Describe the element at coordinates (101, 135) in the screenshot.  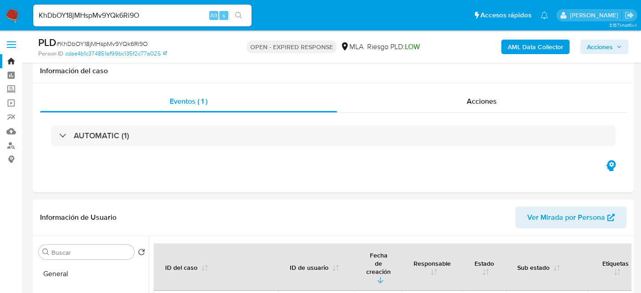
I see `h3: AUTOMATIC (1)` at that location.